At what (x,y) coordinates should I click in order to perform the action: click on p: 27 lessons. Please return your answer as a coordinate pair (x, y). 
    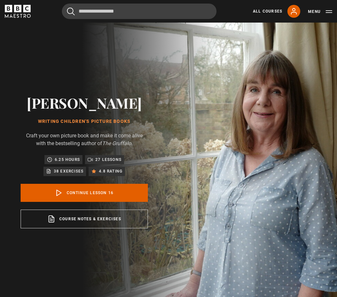
    Looking at the image, I should click on (108, 159).